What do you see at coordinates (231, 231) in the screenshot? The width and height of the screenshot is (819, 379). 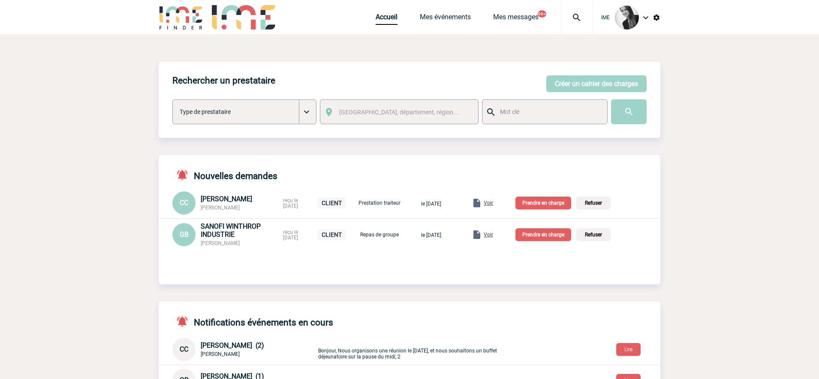 I see `span: SANOFI WINTHROP INDUSTRIE` at bounding box center [231, 231].